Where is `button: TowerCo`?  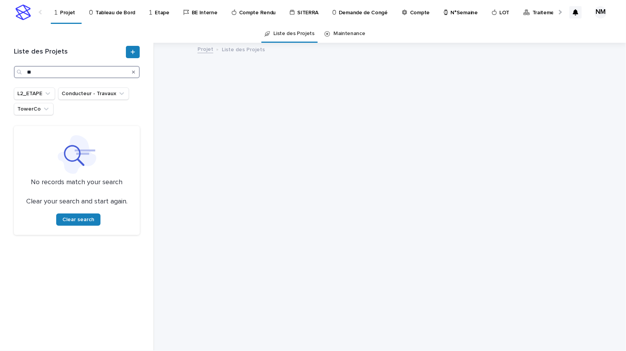
button: TowerCo is located at coordinates (33, 109).